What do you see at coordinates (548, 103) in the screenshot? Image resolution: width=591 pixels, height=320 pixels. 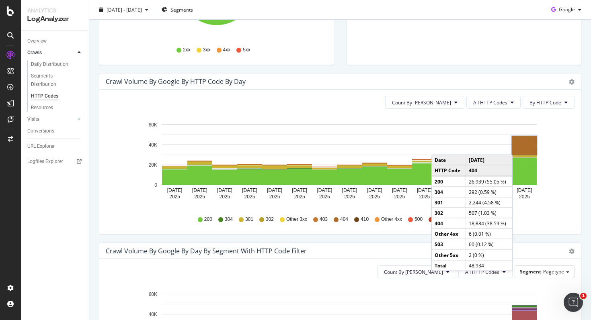 I see `button: By HTTP Code` at bounding box center [548, 103].